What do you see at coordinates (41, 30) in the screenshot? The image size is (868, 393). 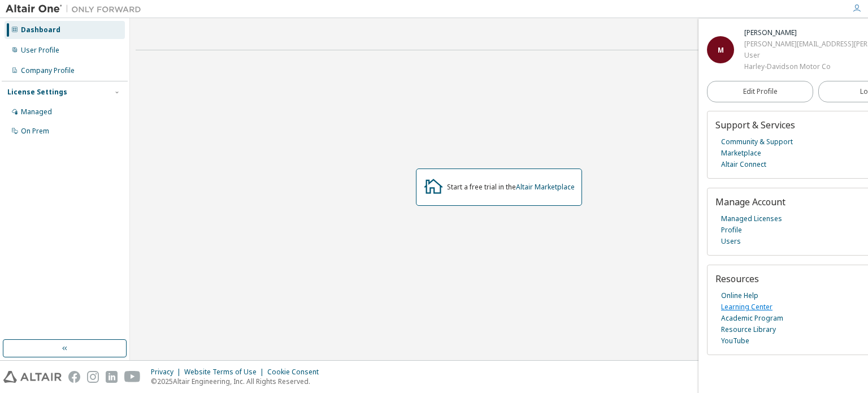 I see `div: Dashboard` at bounding box center [41, 30].